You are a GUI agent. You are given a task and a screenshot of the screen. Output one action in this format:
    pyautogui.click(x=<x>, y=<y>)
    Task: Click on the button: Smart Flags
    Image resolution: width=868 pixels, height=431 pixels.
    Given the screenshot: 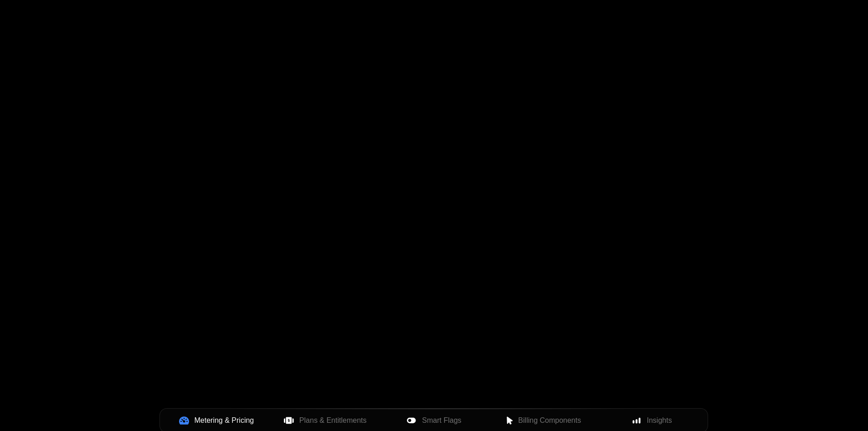 What is the action you would take?
    pyautogui.click(x=434, y=421)
    